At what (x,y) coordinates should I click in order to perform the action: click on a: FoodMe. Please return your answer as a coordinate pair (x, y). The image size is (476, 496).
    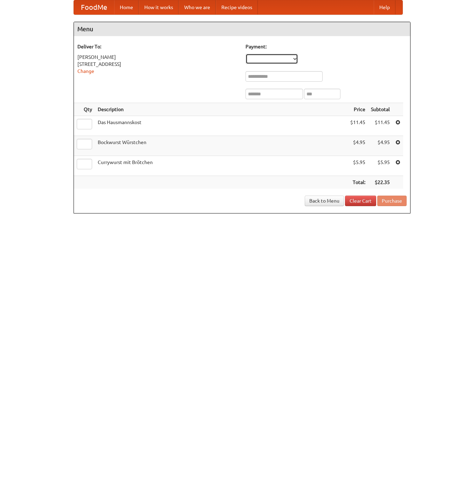
    Looking at the image, I should click on (94, 7).